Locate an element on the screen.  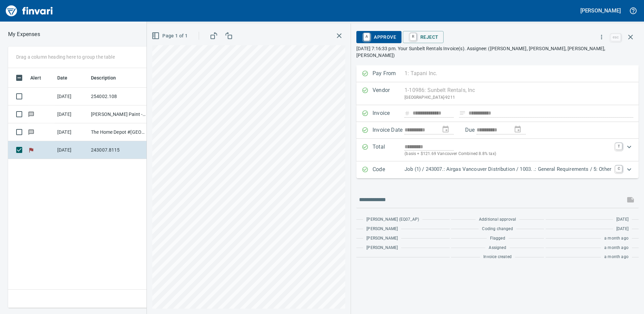
span: This records your message into the invoice and notifies anyone mentioned is located at coordinates (631, 200).